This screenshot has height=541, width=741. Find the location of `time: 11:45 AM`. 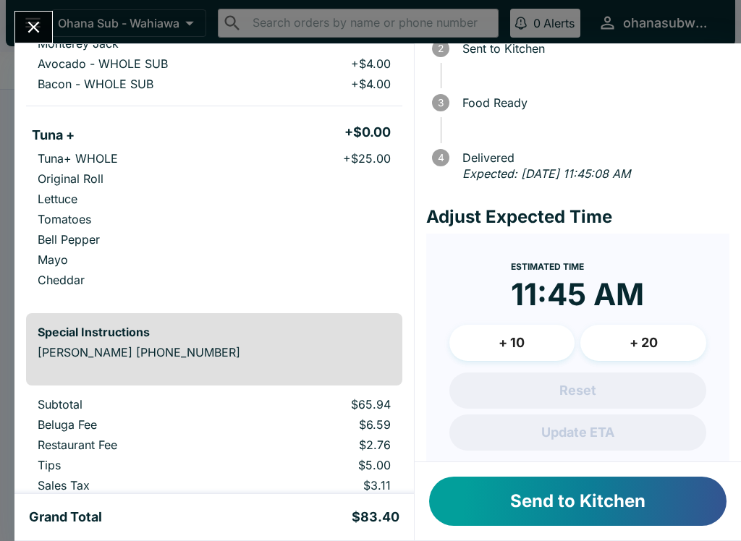

time: 11:45 AM is located at coordinates (577, 295).